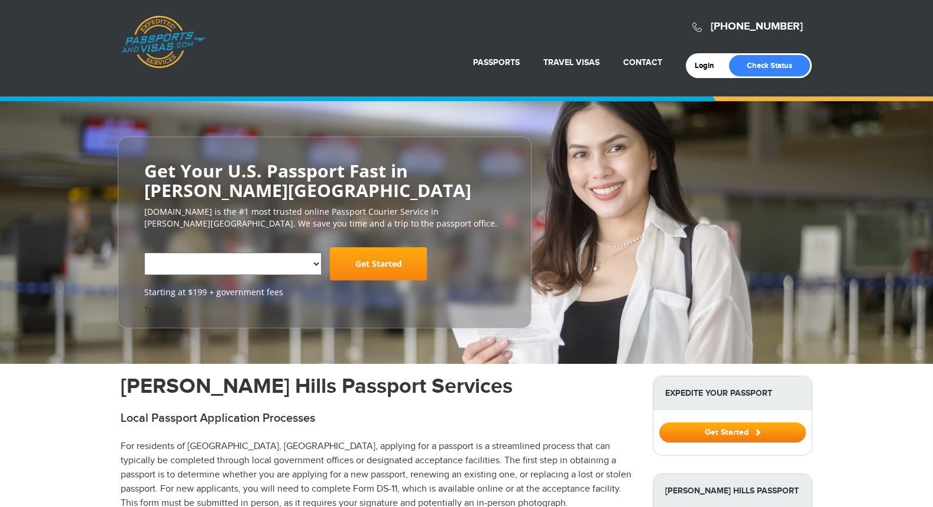  Describe the element at coordinates (732, 392) in the screenshot. I see `strong: Expedite Your Passport` at that location.